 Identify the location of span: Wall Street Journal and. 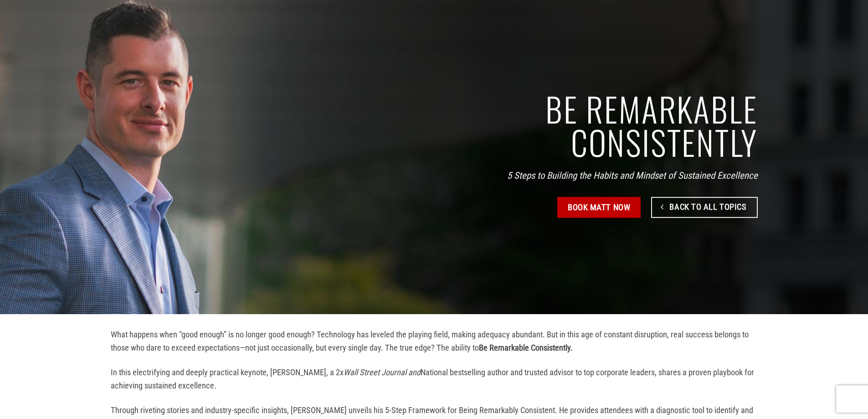
(382, 372).